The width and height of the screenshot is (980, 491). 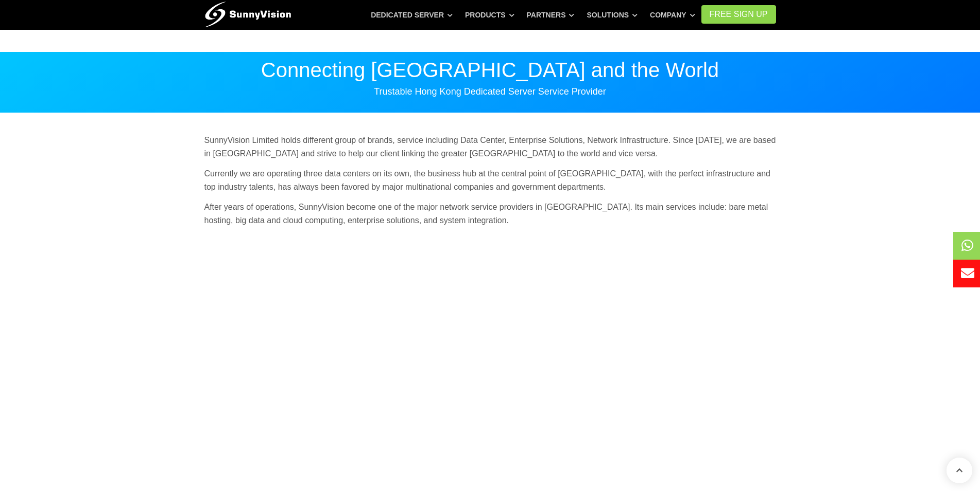 I want to click on p: SunnyVision Limited holds different group of brands, service including Data Center, Enterprise So..., so click(x=490, y=146).